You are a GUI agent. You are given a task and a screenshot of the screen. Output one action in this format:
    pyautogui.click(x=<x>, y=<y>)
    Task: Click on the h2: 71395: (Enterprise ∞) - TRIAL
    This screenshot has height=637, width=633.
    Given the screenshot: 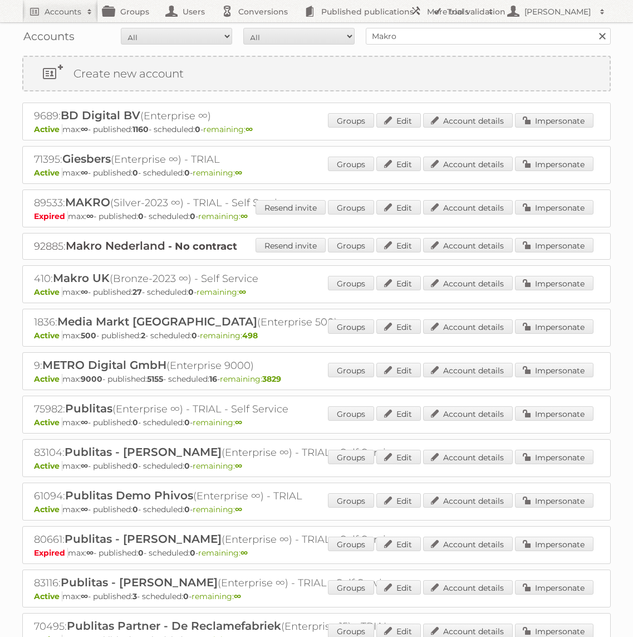 What is the action you would take?
    pyautogui.click(x=229, y=159)
    